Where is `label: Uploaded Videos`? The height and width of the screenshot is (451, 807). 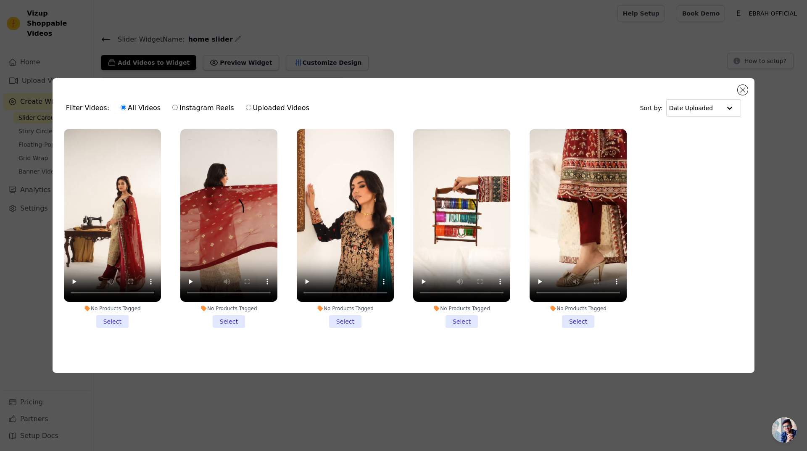
label: Uploaded Videos is located at coordinates (277, 108).